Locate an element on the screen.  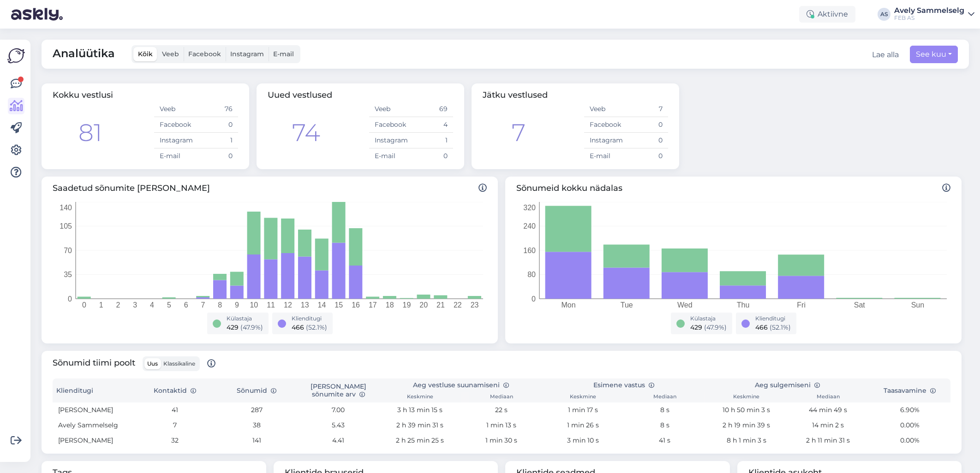
tspan: 1 is located at coordinates (101, 305).